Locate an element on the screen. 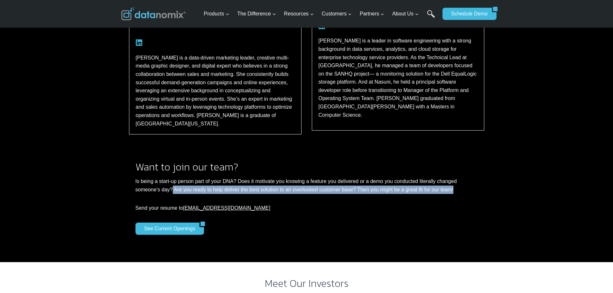 The height and width of the screenshot is (293, 613). span: About Us is located at coordinates (405, 14).